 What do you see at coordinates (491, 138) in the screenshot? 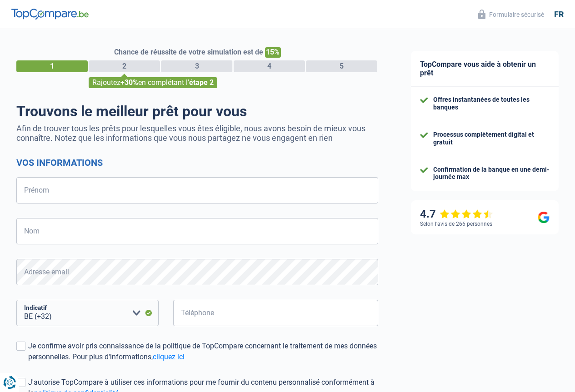
I see `div: Processus complètement digital et gratuit` at bounding box center [491, 138].